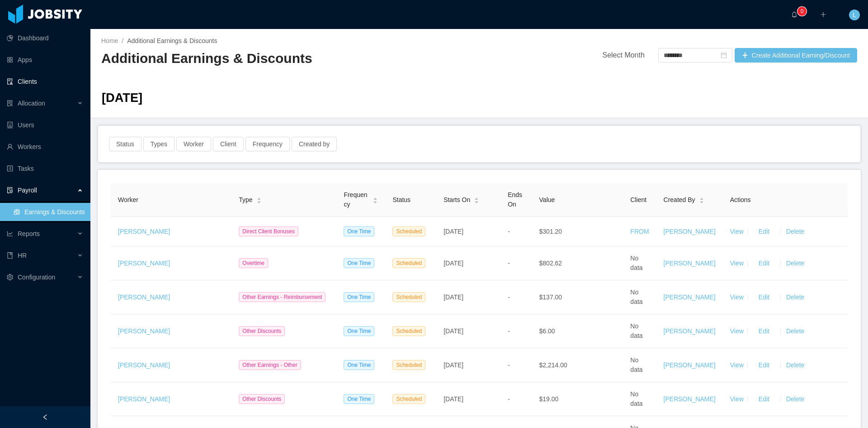  I want to click on span: $6.00, so click(547, 331).